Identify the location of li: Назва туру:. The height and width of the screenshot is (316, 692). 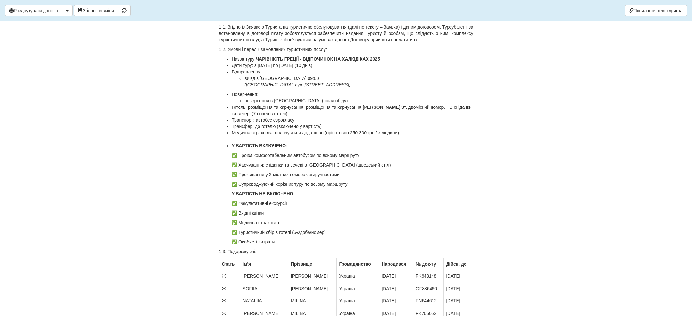
(353, 59).